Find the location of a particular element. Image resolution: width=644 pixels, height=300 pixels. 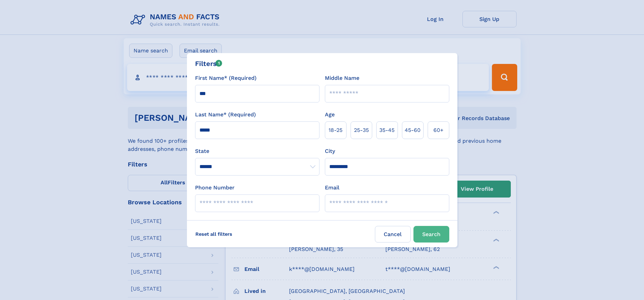

label: State is located at coordinates (257, 151).